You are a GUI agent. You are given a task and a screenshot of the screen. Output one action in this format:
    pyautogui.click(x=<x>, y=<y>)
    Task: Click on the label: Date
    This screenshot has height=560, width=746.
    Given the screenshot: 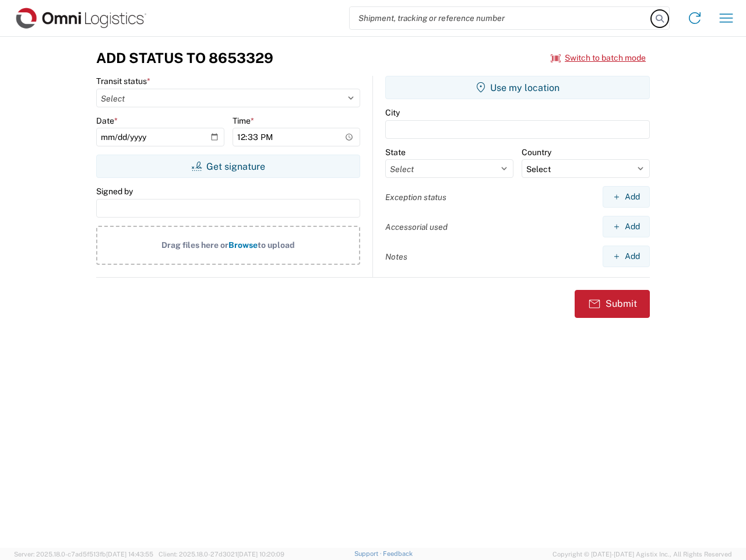 What is the action you would take?
    pyautogui.click(x=107, y=121)
    